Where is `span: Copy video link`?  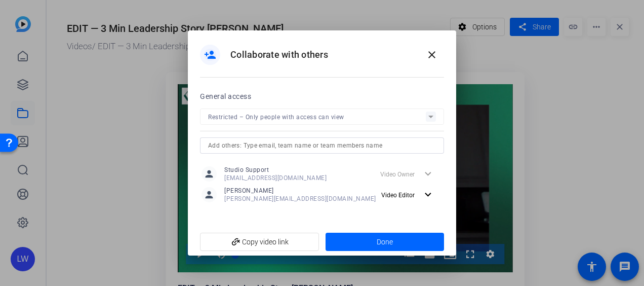 span: Copy video link is located at coordinates (259, 242).